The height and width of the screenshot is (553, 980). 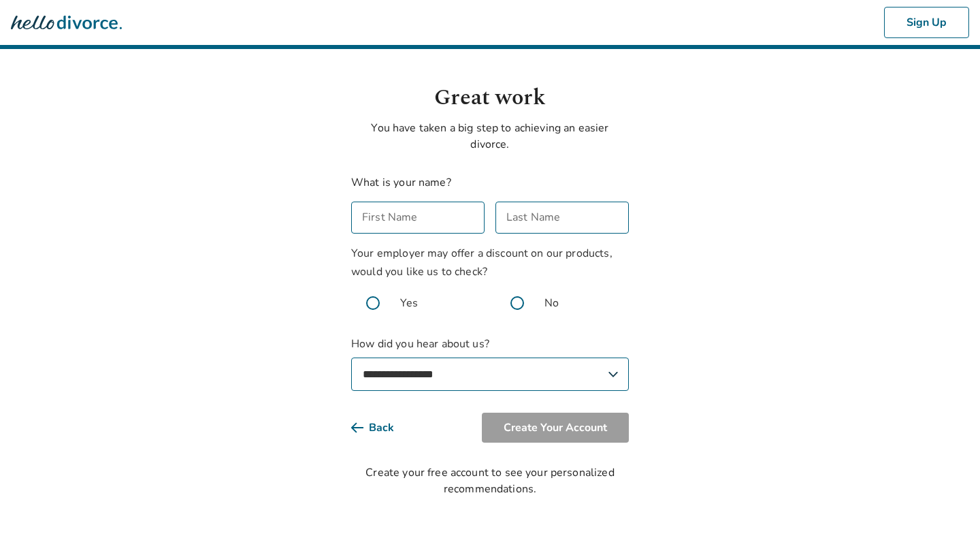 What do you see at coordinates (926, 22) in the screenshot?
I see `button: Sign Up` at bounding box center [926, 22].